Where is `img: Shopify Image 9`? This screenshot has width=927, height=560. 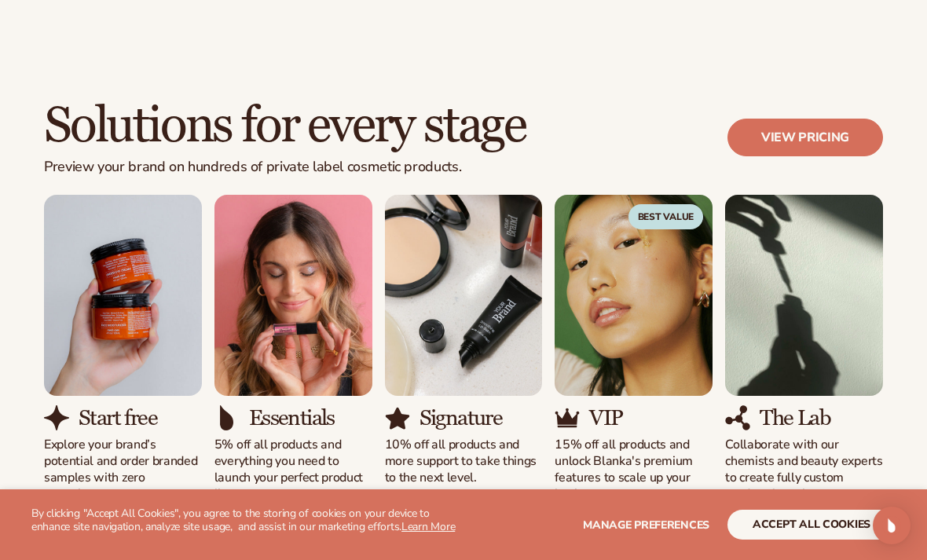 img: Shopify Image 9 is located at coordinates (293, 296).